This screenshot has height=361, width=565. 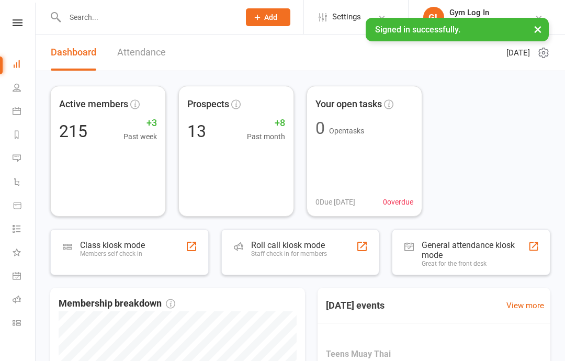 I want to click on a: General attendance kiosk mode, so click(x=24, y=277).